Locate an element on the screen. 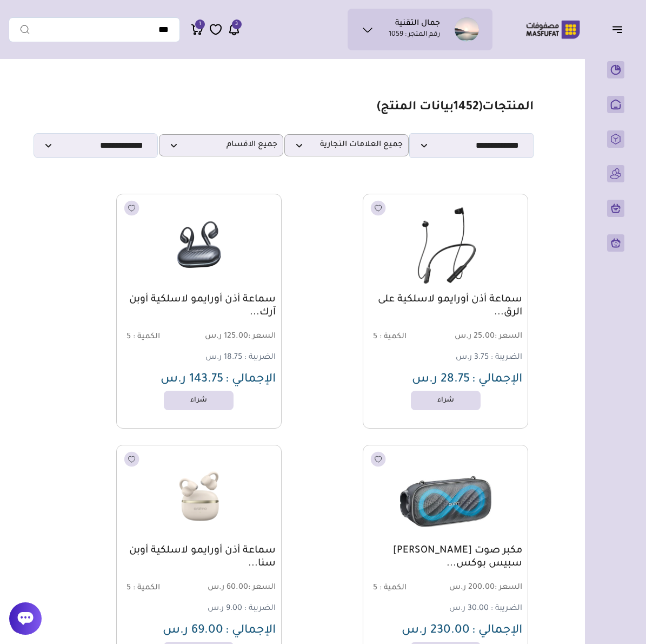 The width and height of the screenshot is (646, 644). span: 143.75 ر.س is located at coordinates (192, 379).